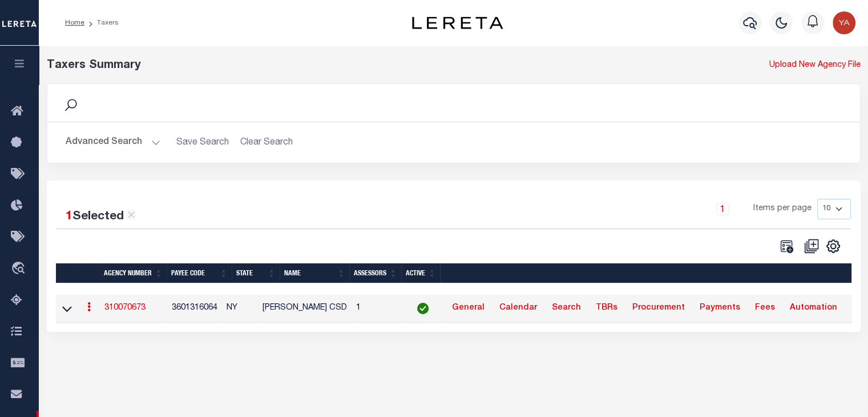  What do you see at coordinates (423, 309) in the screenshot?
I see `img: check-icon-green.svg` at bounding box center [423, 309].